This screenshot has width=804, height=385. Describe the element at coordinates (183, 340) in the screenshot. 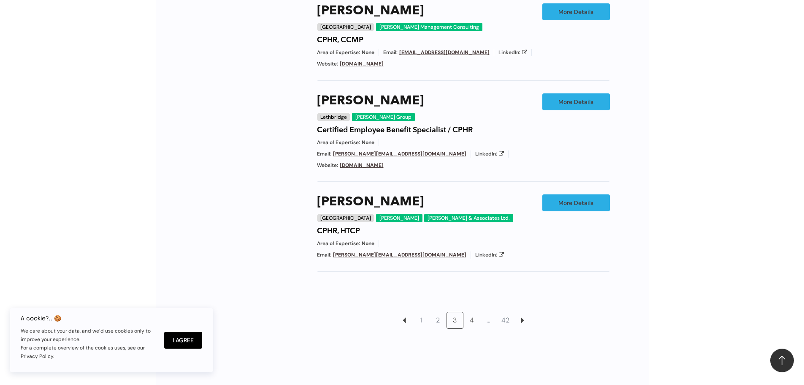

I see `button: I Agree` at that location.